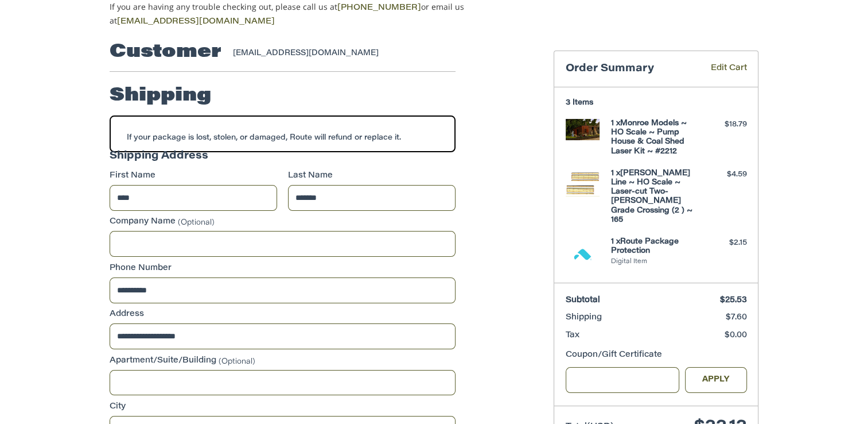 The height and width of the screenshot is (424, 868). I want to click on button: Apply, so click(716, 379).